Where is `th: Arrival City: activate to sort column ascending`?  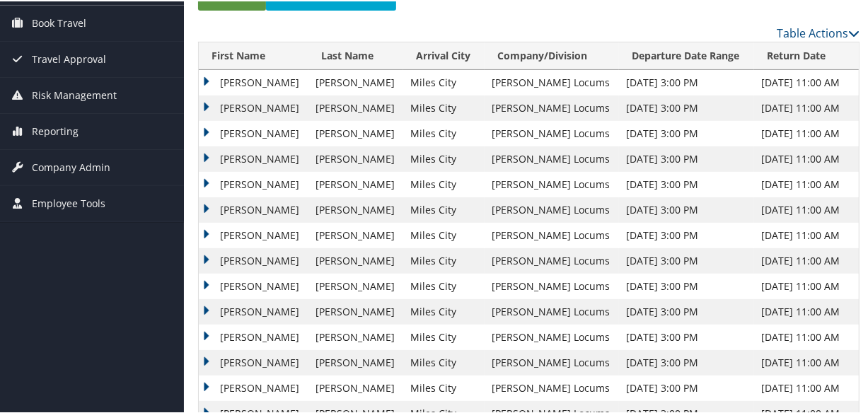
th: Arrival City: activate to sort column ascending is located at coordinates (443, 55).